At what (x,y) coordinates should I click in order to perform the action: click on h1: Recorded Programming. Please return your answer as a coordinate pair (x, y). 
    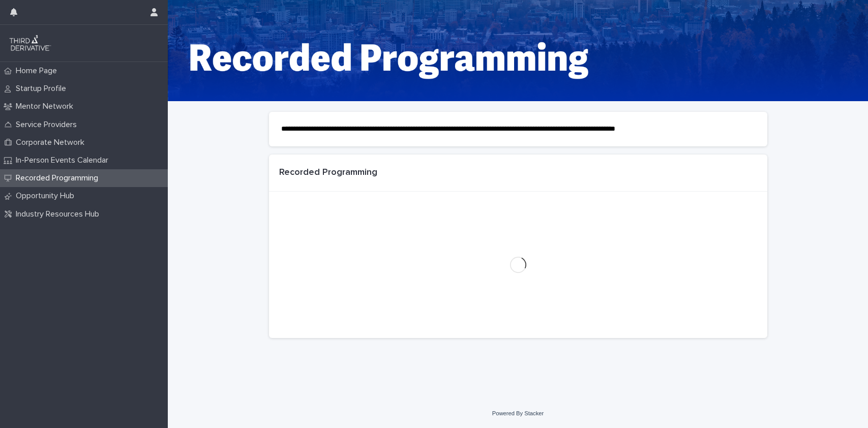
    Looking at the image, I should click on (328, 173).